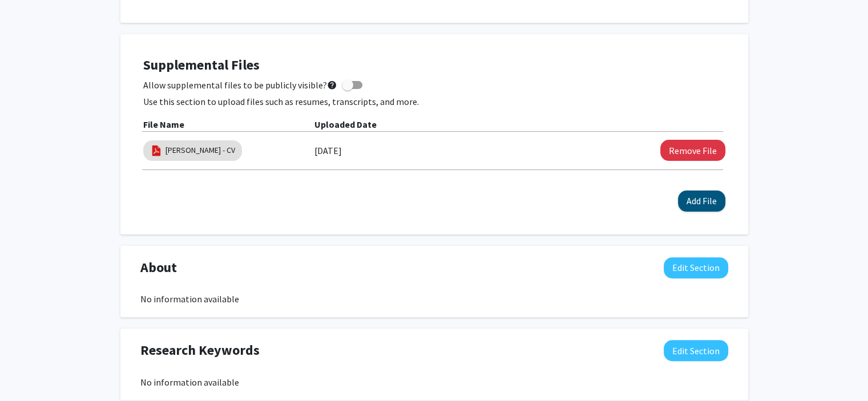 The image size is (868, 401). Describe the element at coordinates (156, 151) in the screenshot. I see `img: pdf_icon.png` at that location.